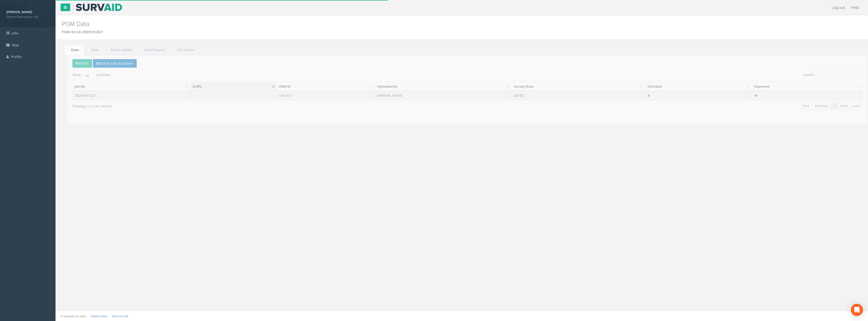 This screenshot has height=321, width=868. What do you see at coordinates (86, 75) in the screenshot?
I see `label: Show entries` at bounding box center [86, 75].